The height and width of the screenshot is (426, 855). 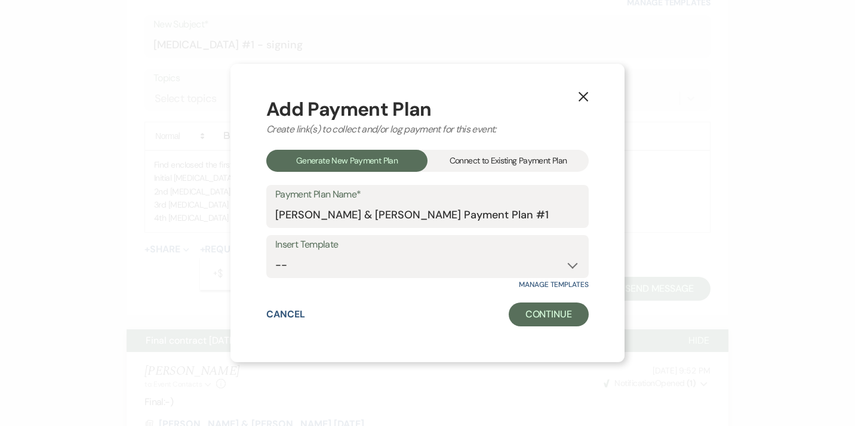 What do you see at coordinates (427, 195) in the screenshot?
I see `label: Payment Plan Name*` at bounding box center [427, 195].